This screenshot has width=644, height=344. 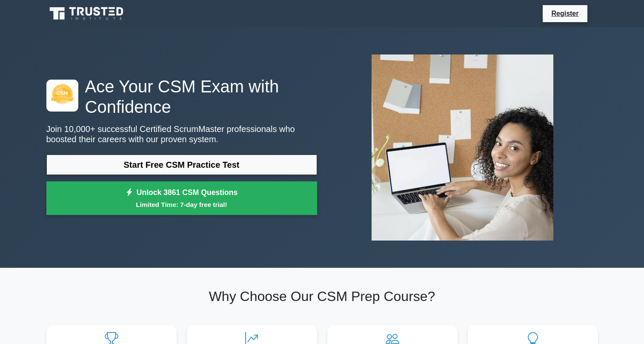 What do you see at coordinates (322, 296) in the screenshot?
I see `h2: Why Choose Our CSM Prep Course?` at bounding box center [322, 296].